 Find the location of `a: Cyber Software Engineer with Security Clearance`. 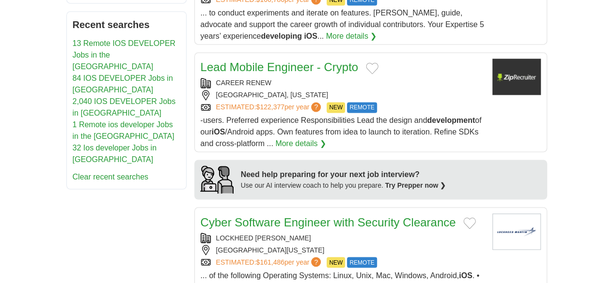

a: Cyber Software Engineer with Security Clearance is located at coordinates (328, 222).